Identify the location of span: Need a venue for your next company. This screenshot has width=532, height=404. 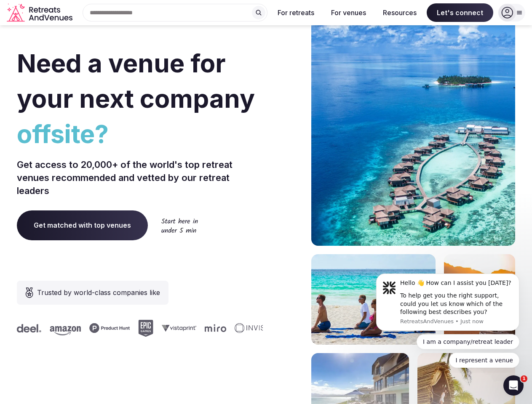
(136, 81).